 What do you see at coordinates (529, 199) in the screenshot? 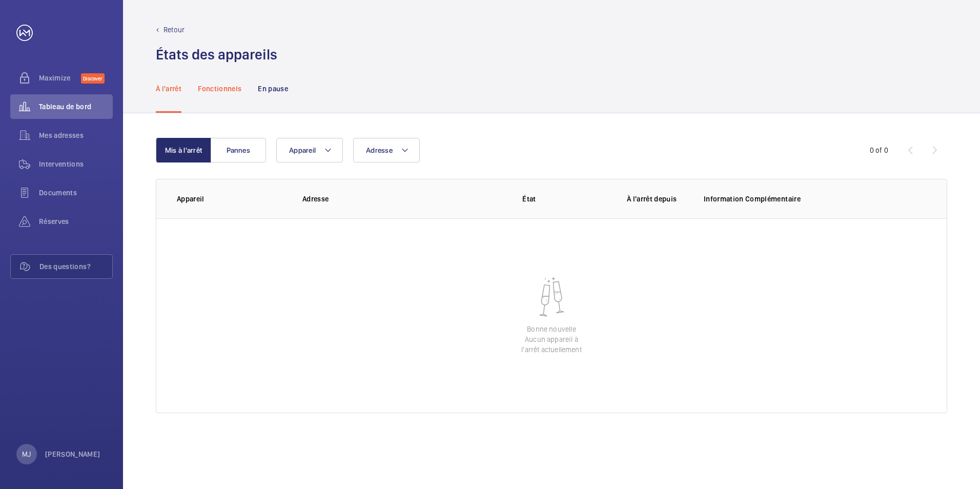
I see `p: État` at bounding box center [529, 199].